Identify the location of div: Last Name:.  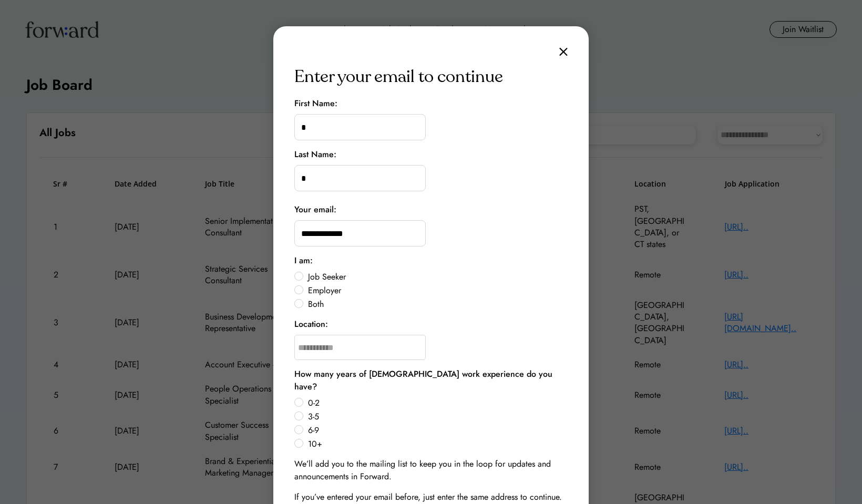
(315, 155).